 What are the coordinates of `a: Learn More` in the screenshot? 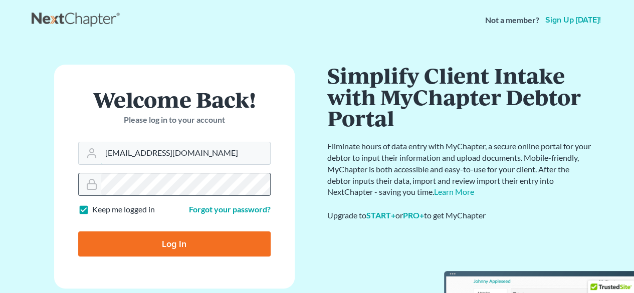 It's located at (454, 192).